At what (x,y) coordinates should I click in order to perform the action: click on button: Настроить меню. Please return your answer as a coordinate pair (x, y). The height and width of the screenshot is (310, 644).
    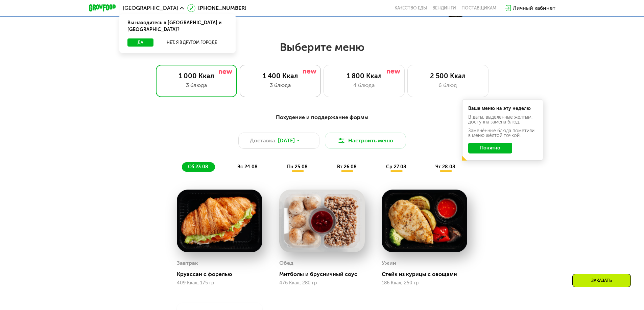
    Looking at the image, I should click on (365, 141).